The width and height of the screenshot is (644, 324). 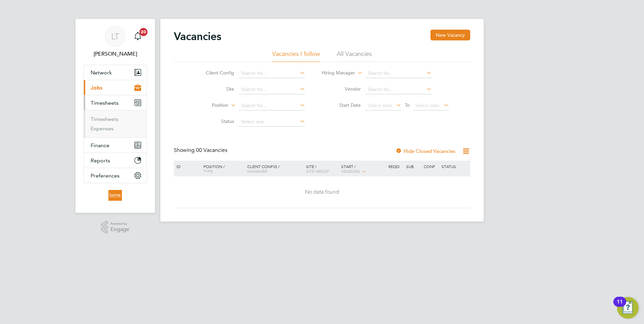 What do you see at coordinates (115, 88) in the screenshot?
I see `button: Jobs` at bounding box center [115, 88].